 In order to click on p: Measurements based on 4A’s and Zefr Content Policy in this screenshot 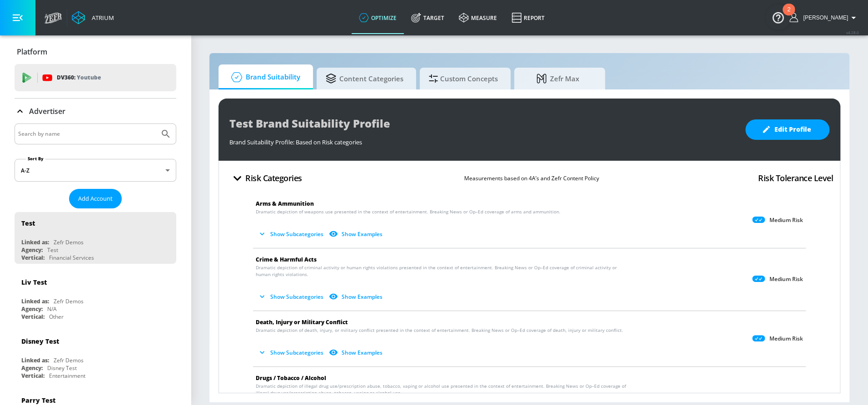, I will do `click(531, 178)`.